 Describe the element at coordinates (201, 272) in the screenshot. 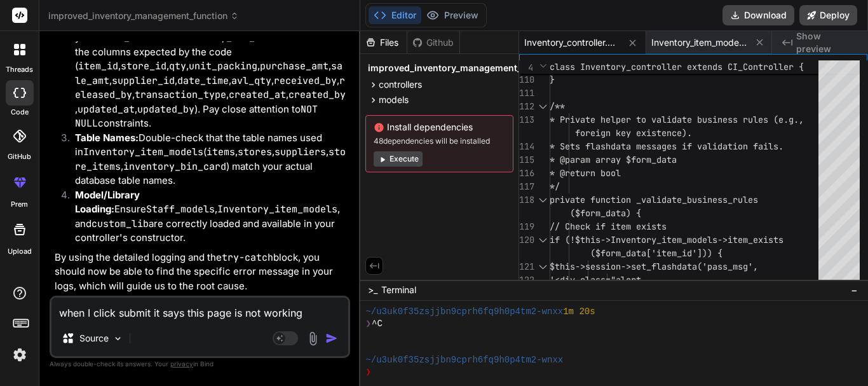

I see `p: By using the detailed logging and the block, you should now be able to find the specific error me...` at that location.